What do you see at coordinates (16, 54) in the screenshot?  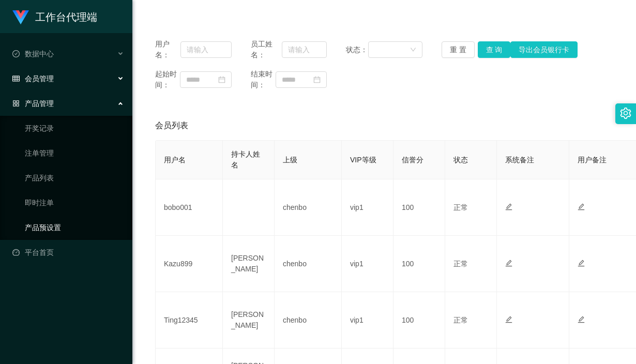 I see `i: 图标: check-circle-o` at bounding box center [16, 54].